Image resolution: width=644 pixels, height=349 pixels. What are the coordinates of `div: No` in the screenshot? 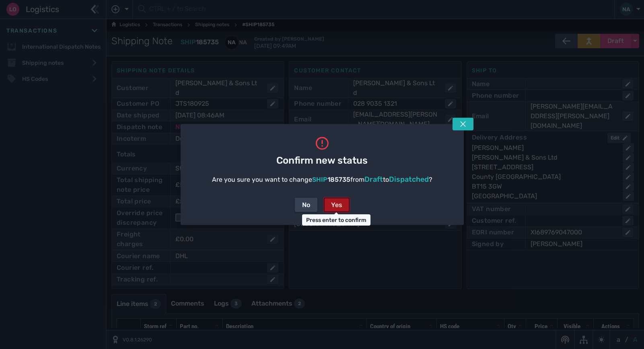 It's located at (306, 205).